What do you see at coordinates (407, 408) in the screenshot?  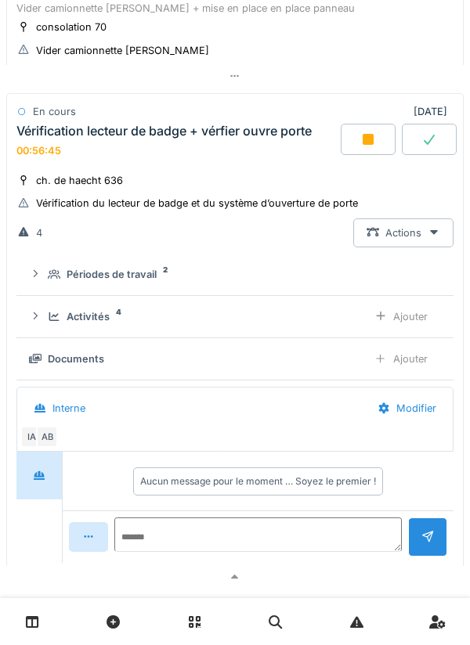 I see `div: Modifier` at bounding box center [407, 408].